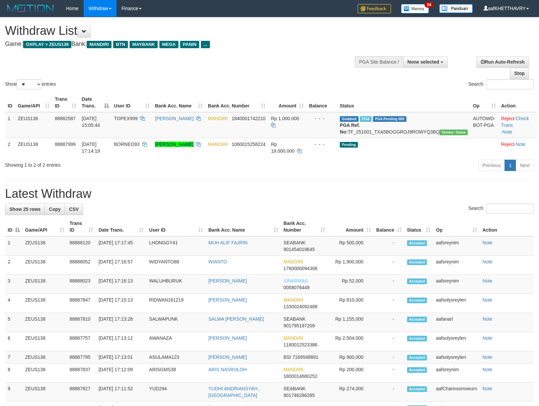 This screenshot has width=539, height=406. Describe the element at coordinates (415, 9) in the screenshot. I see `img: Button%20Memo.svg` at that location.